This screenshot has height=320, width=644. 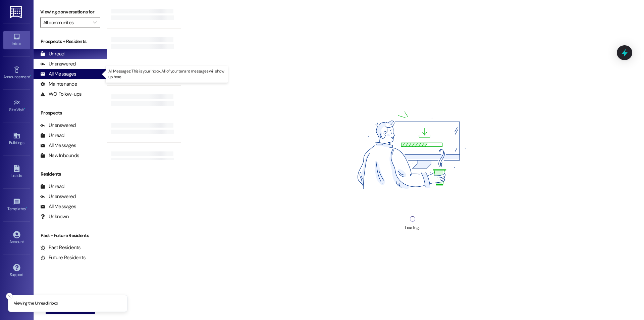 I want to click on a: Account, so click(x=16, y=238).